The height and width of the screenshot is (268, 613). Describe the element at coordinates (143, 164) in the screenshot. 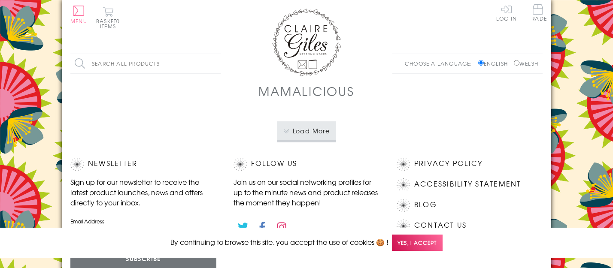

I see `h2: Newsletter` at that location.